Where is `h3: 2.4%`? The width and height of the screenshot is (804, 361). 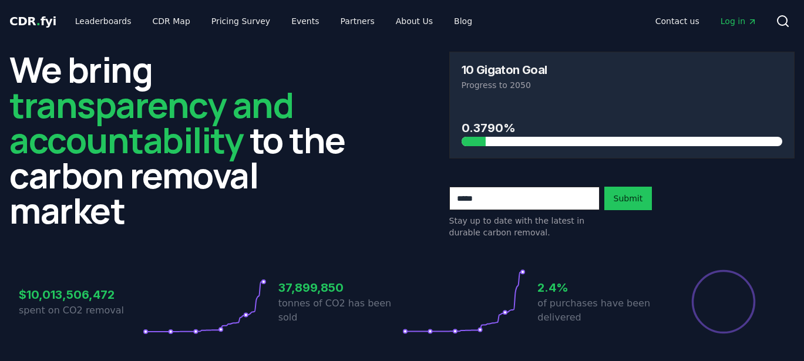
h3: 2.4% is located at coordinates (599, 288).